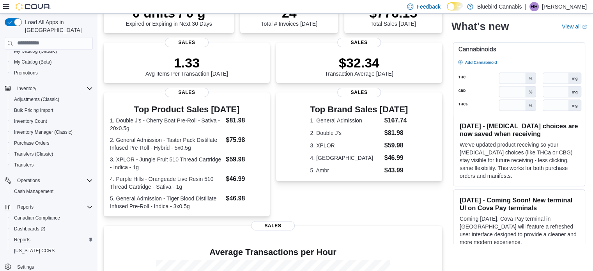 This screenshot has height=271, width=593. I want to click on button: My Catalog (Classic), so click(52, 51).